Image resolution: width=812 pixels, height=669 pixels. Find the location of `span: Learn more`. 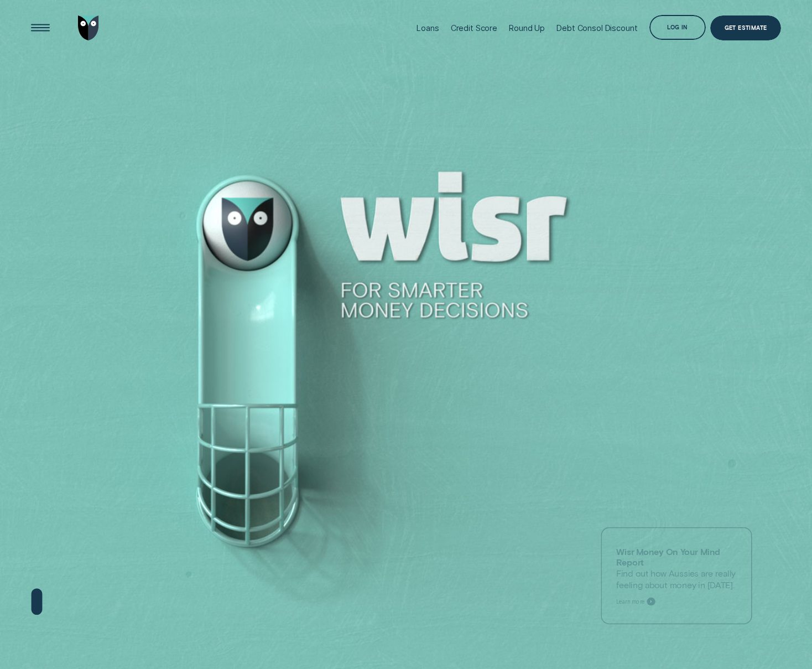

span: Learn more is located at coordinates (631, 602).